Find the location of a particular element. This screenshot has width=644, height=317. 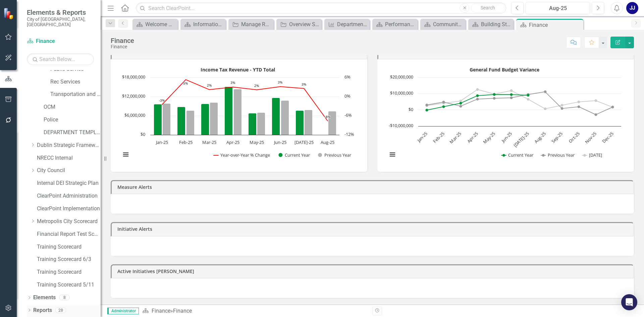

button: Search is located at coordinates (488, 8).